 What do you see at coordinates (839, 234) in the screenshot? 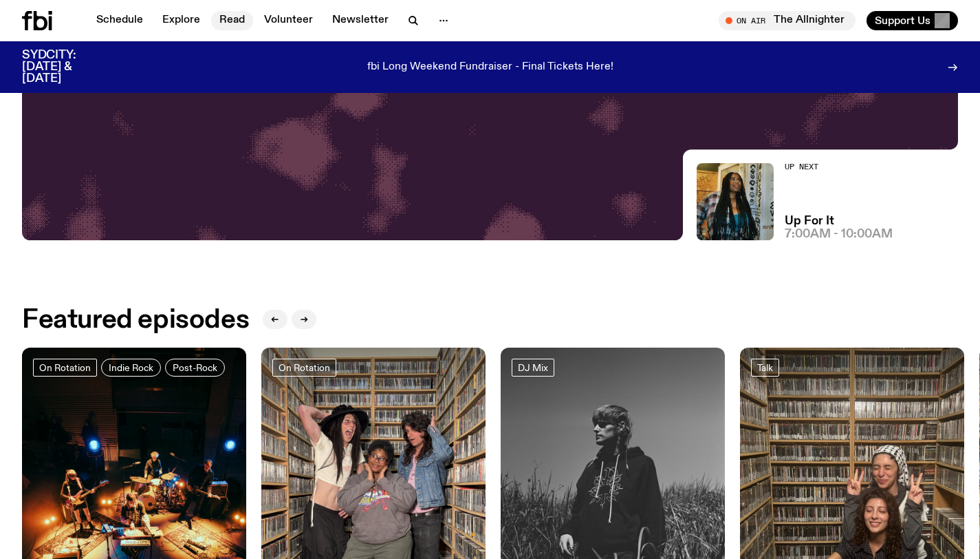
I see `span: 7:00am - 10:00am` at bounding box center [839, 234].